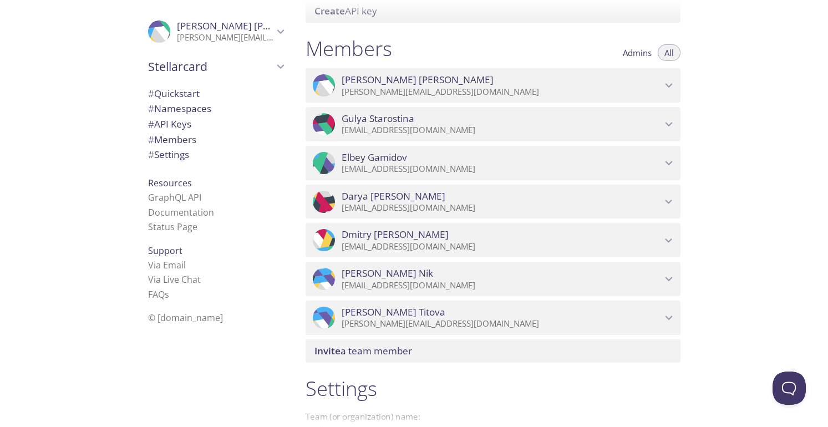 The image size is (828, 427). Describe the element at coordinates (378, 119) in the screenshot. I see `span: Gulya Starostina` at that location.